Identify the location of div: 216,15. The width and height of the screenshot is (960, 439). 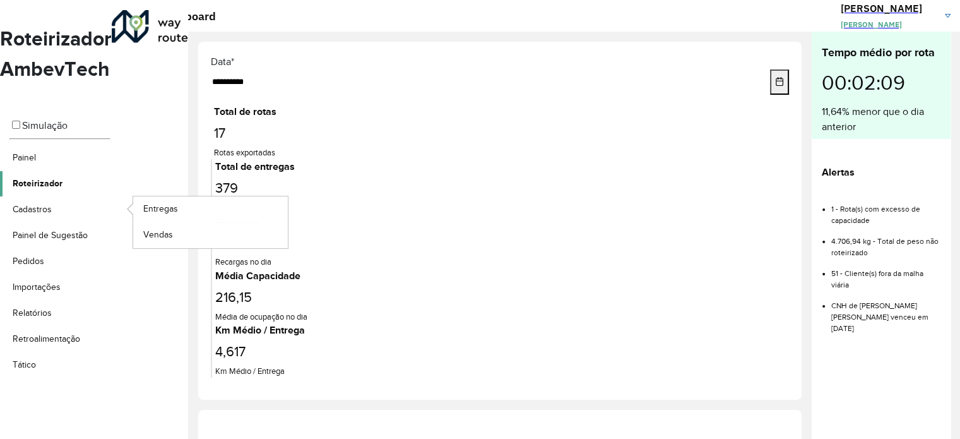
(500, 297).